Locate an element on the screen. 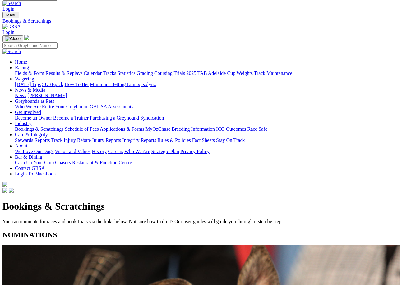  a: Schedule of Fees is located at coordinates (81, 129).